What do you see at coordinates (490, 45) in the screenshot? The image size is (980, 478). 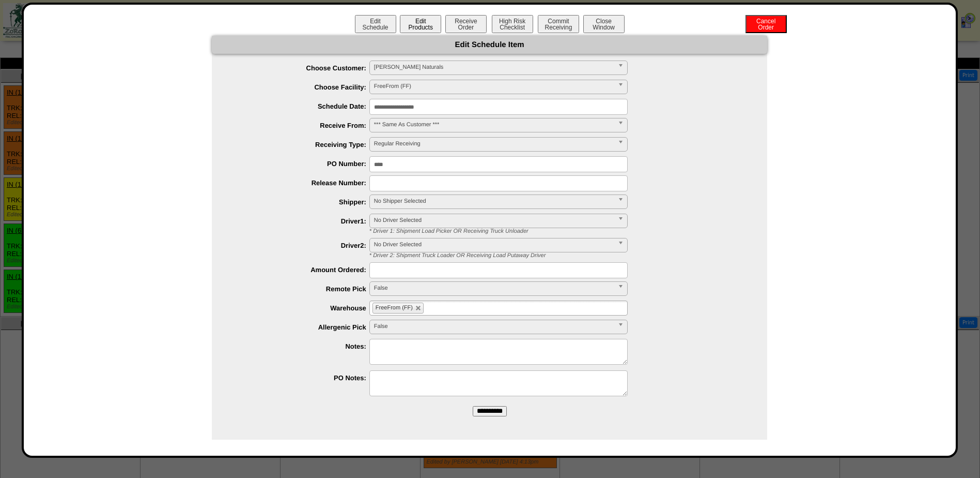 I see `div: Edit Schedule Item` at bounding box center [490, 45].